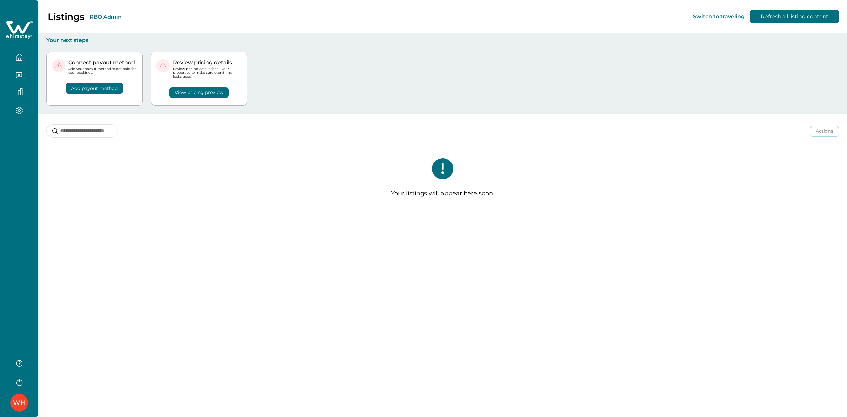 This screenshot has width=847, height=417. I want to click on button: RBO Admin, so click(106, 17).